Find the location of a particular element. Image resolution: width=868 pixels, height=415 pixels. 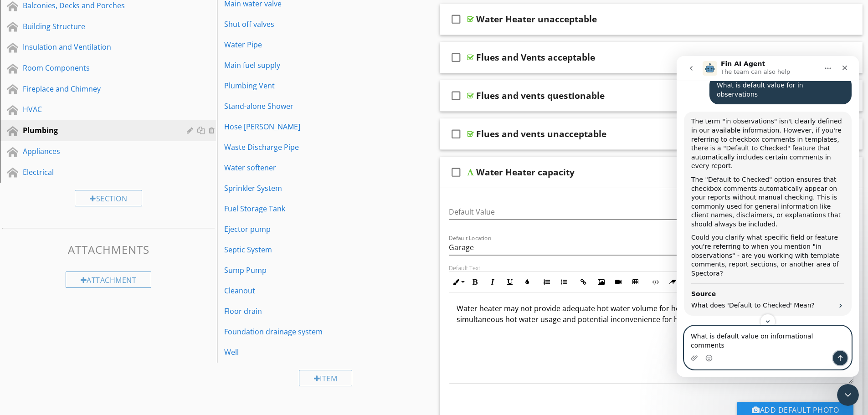

div: Section is located at coordinates (108, 198).